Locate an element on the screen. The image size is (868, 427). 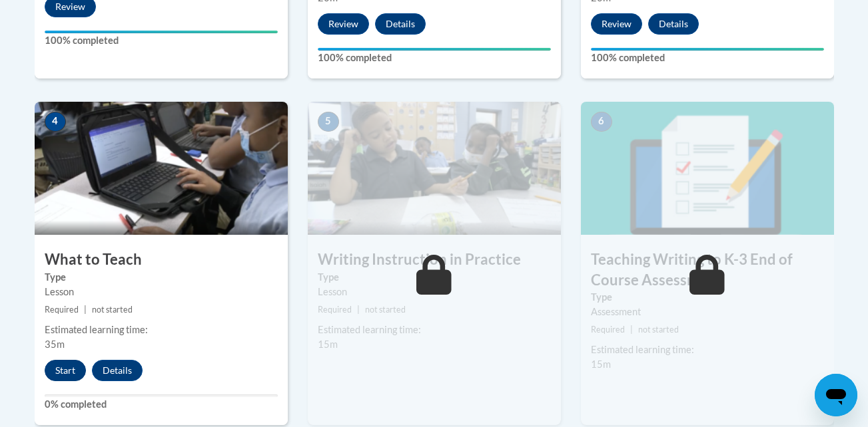
h3: What to Teach is located at coordinates (161, 260).